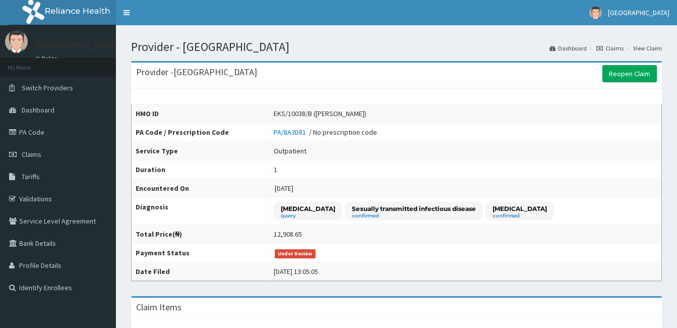 The width and height of the screenshot is (677, 328). I want to click on th: Payment Status, so click(201, 253).